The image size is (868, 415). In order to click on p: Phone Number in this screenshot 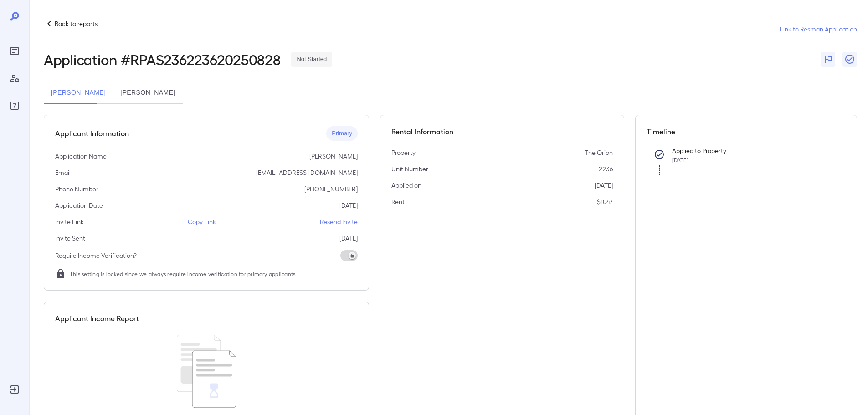, I will do `click(76, 189)`.